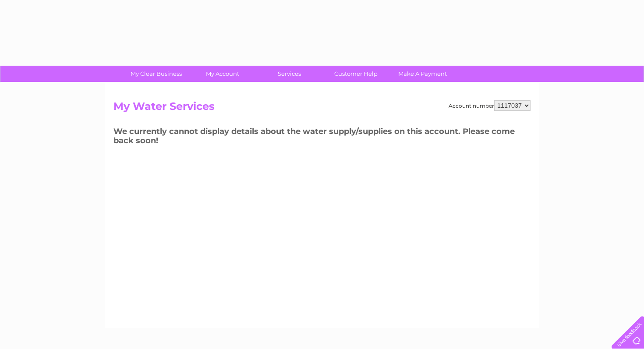 Image resolution: width=644 pixels, height=349 pixels. What do you see at coordinates (223, 73) in the screenshot?
I see `a: My Account` at bounding box center [223, 73].